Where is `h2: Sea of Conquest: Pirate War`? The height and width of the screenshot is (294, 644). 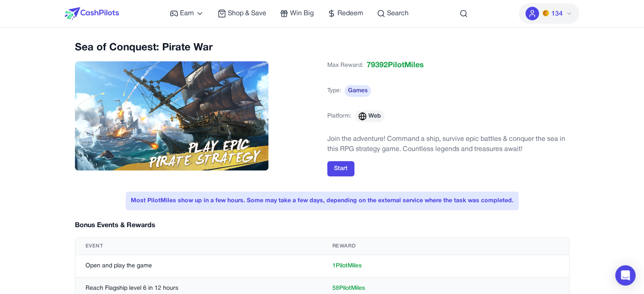
h2: Sea of Conquest: Pirate War is located at coordinates (196, 48).